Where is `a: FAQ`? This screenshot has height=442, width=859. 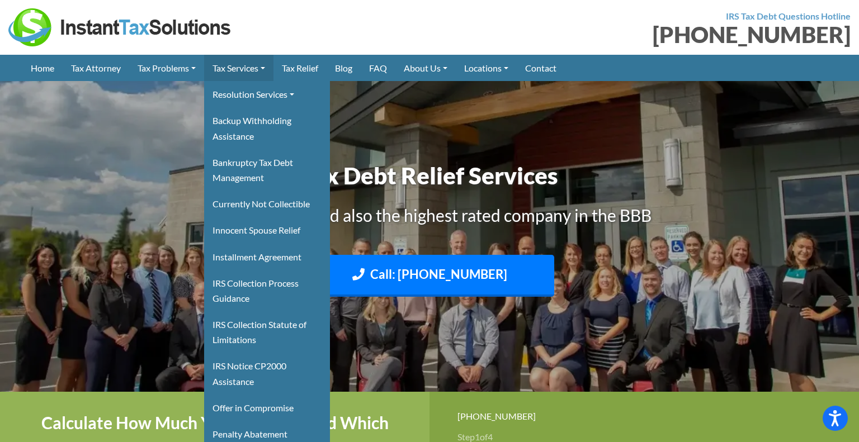 a: FAQ is located at coordinates (378, 68).